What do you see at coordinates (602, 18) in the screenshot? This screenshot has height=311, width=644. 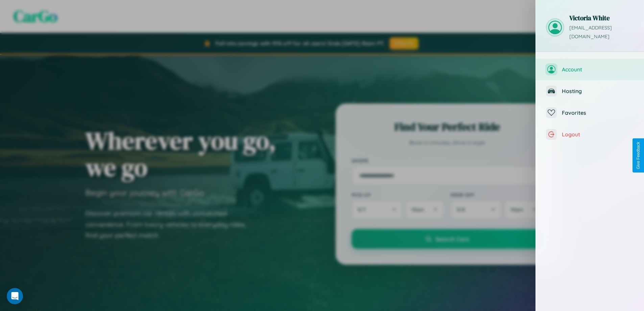 I see `h3: Victoria White` at bounding box center [602, 18].